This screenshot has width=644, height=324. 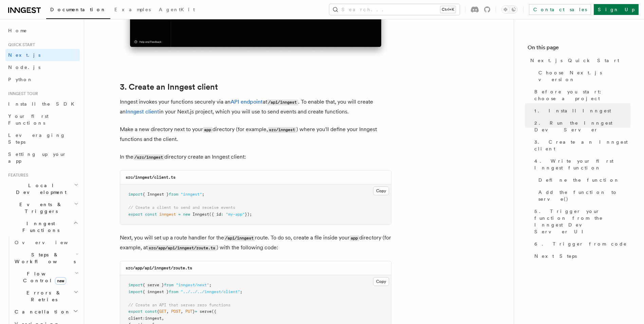 I want to click on button: Steps & Workflows, so click(x=46, y=258).